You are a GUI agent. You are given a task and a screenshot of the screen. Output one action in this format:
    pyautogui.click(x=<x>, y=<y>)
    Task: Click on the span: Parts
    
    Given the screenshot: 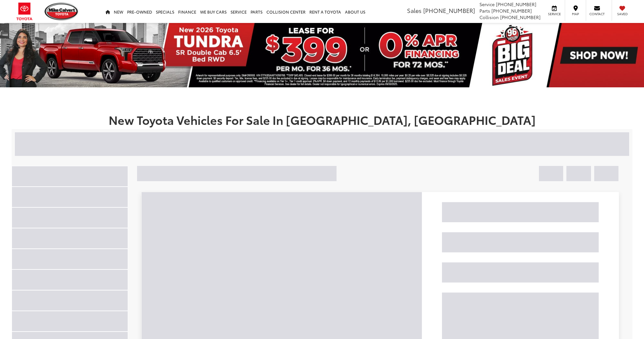 What is the action you would take?
    pyautogui.click(x=485, y=11)
    